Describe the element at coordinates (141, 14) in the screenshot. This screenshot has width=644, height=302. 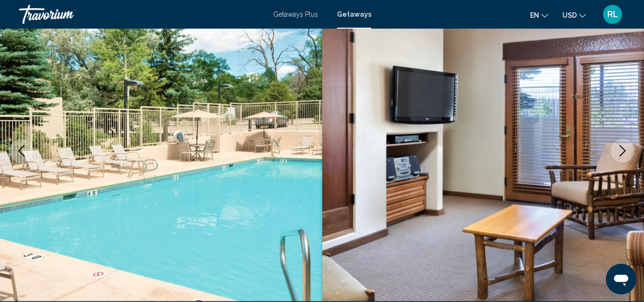
I see `a: Travorium` at that location.